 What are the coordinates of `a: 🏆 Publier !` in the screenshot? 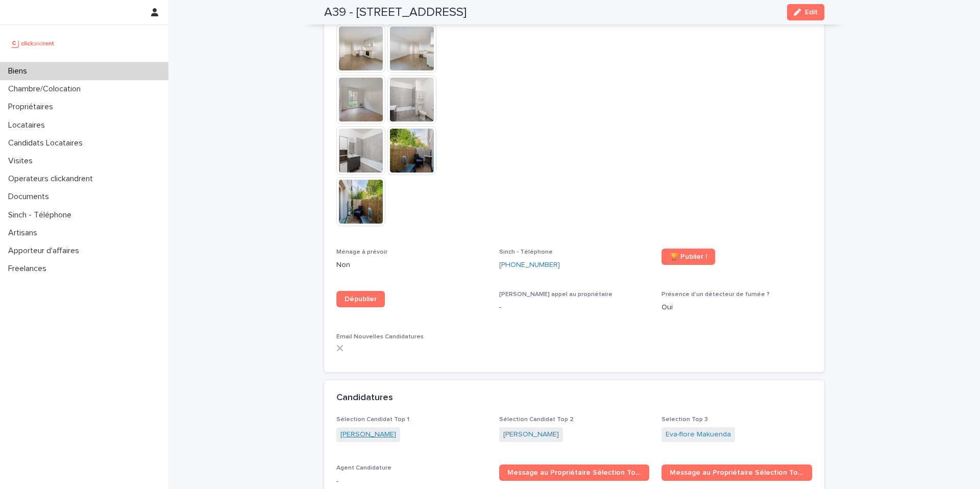 It's located at (688, 257).